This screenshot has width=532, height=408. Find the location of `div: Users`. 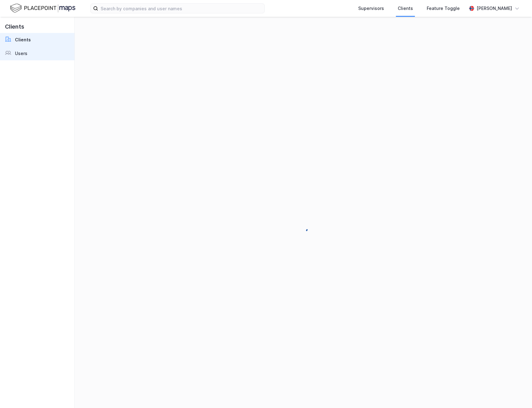

div: Users is located at coordinates (21, 54).